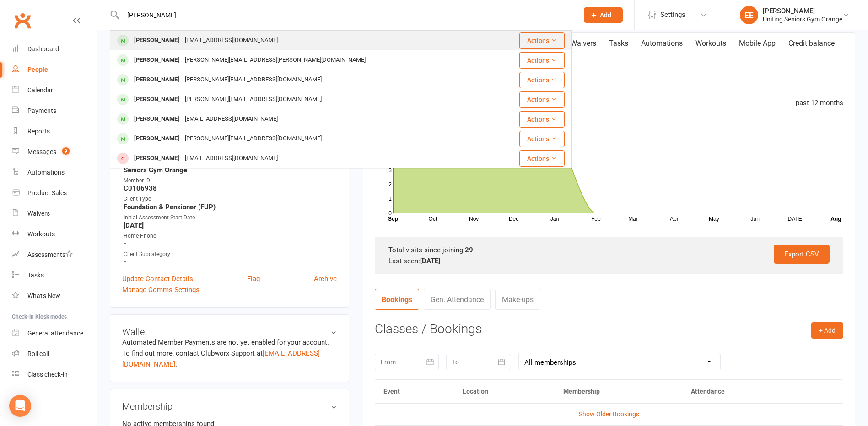  Describe the element at coordinates (415, 391) in the screenshot. I see `th: Event` at that location.